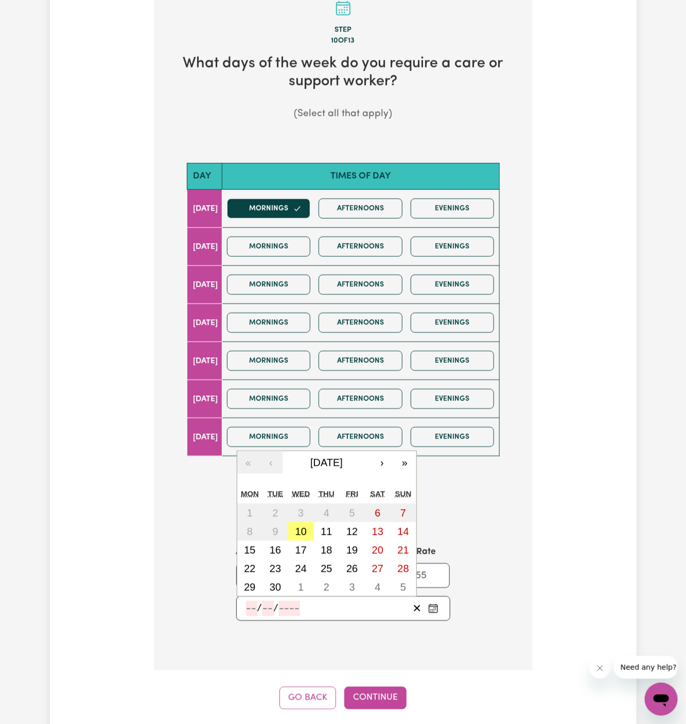 Image resolution: width=686 pixels, height=724 pixels. I want to click on abbr: September 24, 2025, so click(301, 569).